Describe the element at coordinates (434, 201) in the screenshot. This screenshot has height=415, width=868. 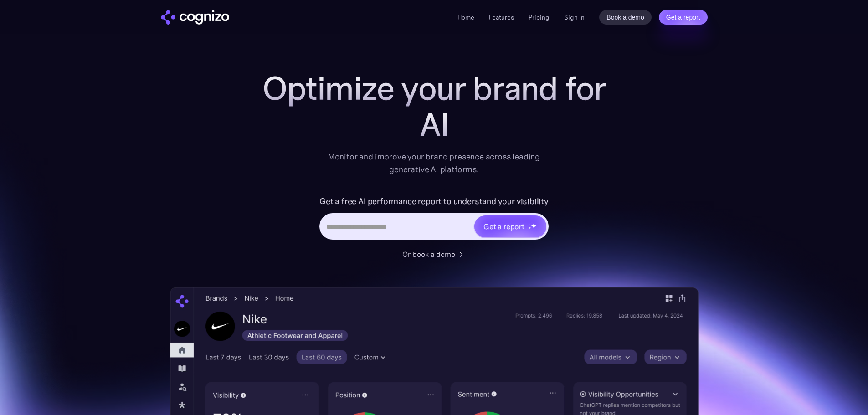
I see `label: Get a free AI performance report to understand your visibility` at that location.